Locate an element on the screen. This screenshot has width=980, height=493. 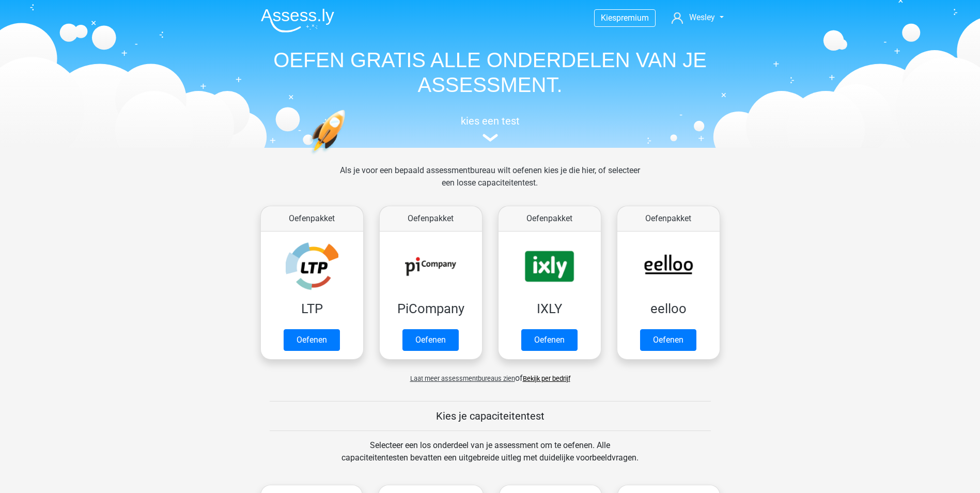
span: Laat meer assessmentbureaus zien is located at coordinates (463, 378).